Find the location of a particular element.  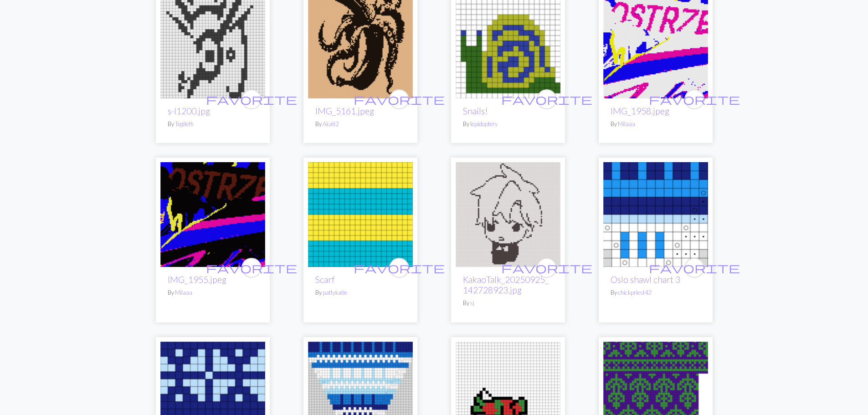

a: lepidoptery is located at coordinates (484, 124).